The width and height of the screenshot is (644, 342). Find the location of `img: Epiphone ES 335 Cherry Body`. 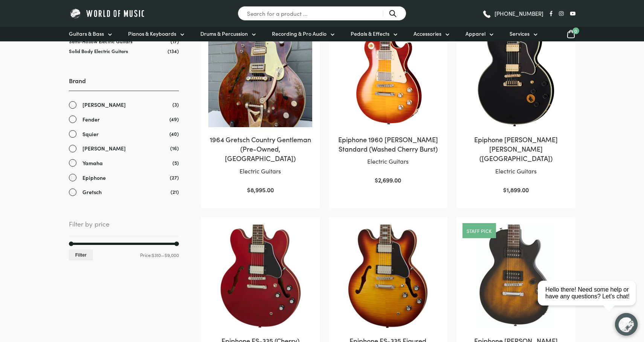

img: Epiphone ES 335 Cherry Body is located at coordinates (260, 276).